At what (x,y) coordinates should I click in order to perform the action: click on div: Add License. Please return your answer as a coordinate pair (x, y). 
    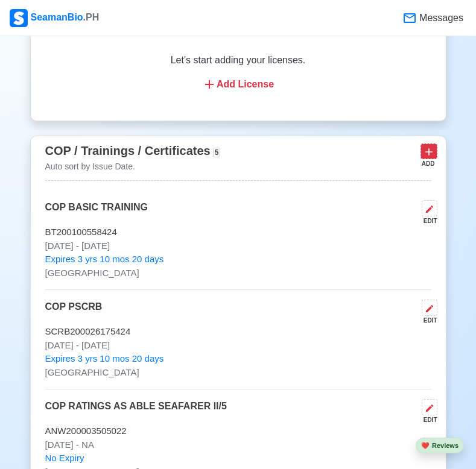
    Looking at the image, I should click on (238, 84).